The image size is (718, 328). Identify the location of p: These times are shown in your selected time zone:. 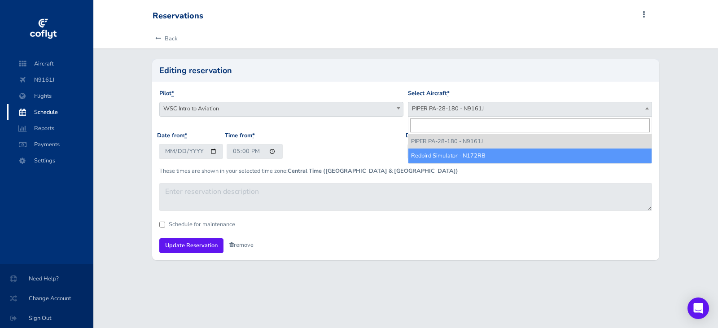
(406, 171).